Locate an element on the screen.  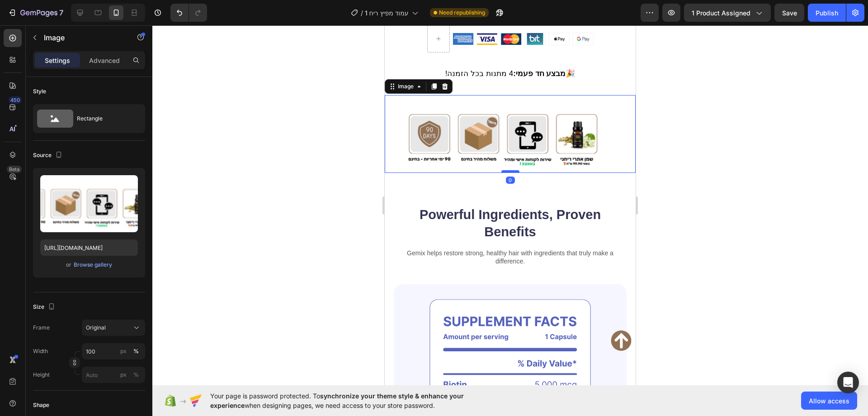
strong: מבצע חד פעמי: is located at coordinates (154, 48).